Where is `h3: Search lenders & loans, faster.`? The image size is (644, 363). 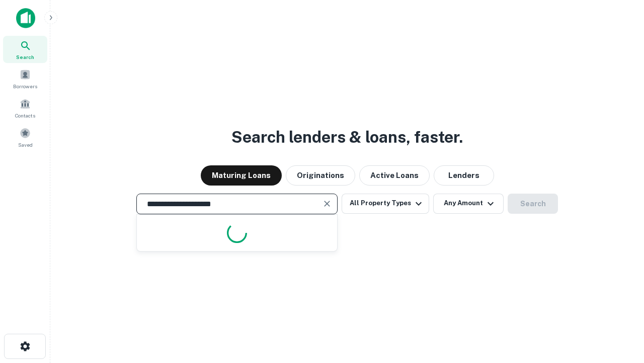
h3: Search lenders & loans, faster. is located at coordinates (347, 137).